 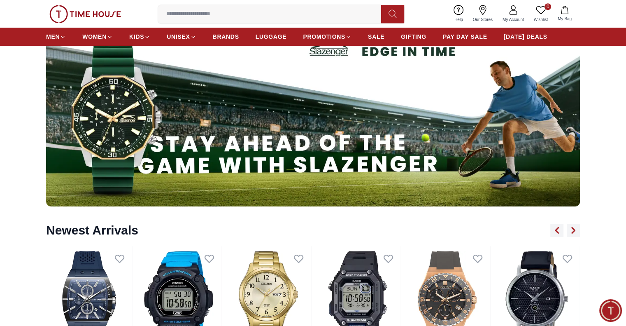 What do you see at coordinates (271, 37) in the screenshot?
I see `a: LUGGAGE` at bounding box center [271, 37].